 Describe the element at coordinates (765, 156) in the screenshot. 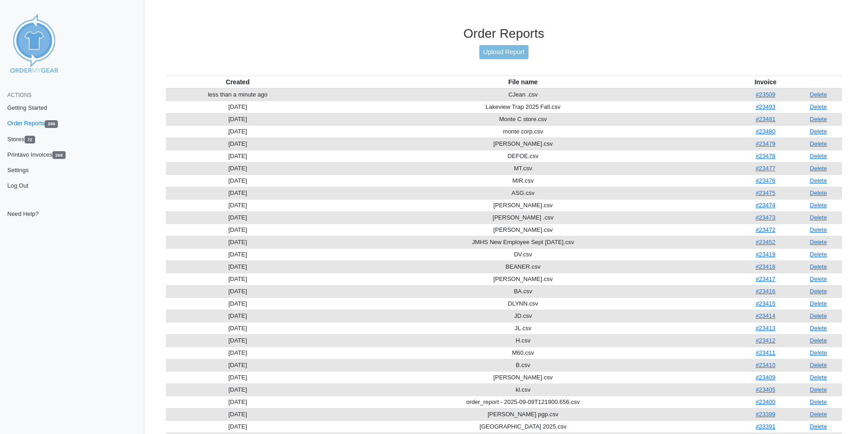

I see `a: #23478` at that location.